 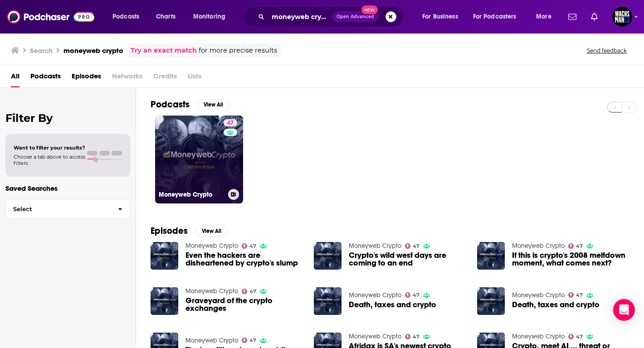 What do you see at coordinates (50, 17) in the screenshot?
I see `a: Podchaser - Follow, Share and Rate Podcasts` at bounding box center [50, 17].